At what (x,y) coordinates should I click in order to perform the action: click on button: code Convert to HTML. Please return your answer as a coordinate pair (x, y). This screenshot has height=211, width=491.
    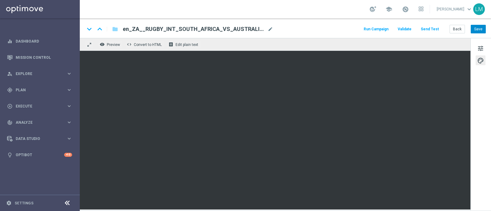
    Looking at the image, I should click on (145, 44).